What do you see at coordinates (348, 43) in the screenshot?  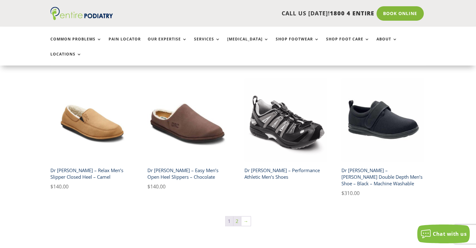 I see `a: Shop Foot Care` at bounding box center [348, 43].